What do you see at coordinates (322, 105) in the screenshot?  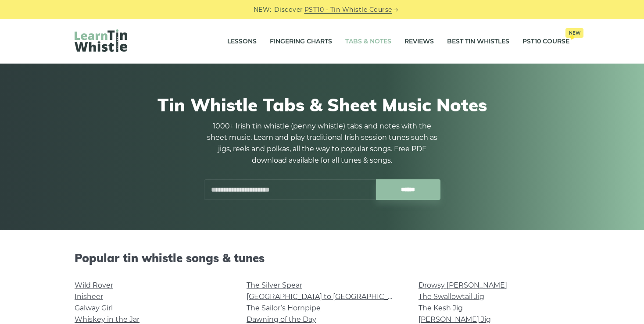 I see `h1: Tin Whistle Tabs & Sheet Music Notes` at bounding box center [322, 105].